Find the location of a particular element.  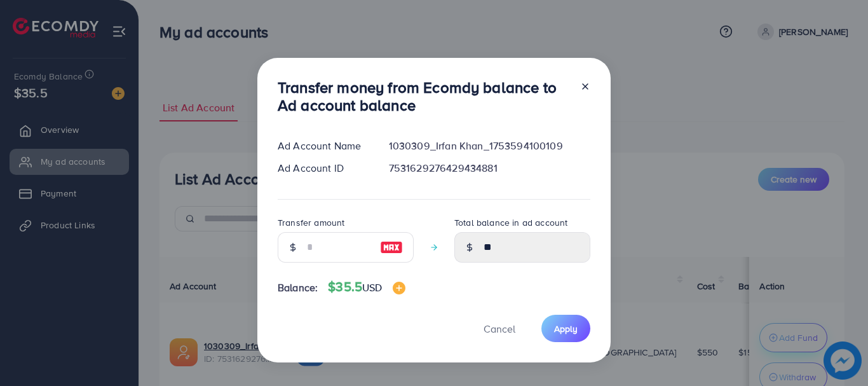

label: Total balance in ad account is located at coordinates (511, 222).